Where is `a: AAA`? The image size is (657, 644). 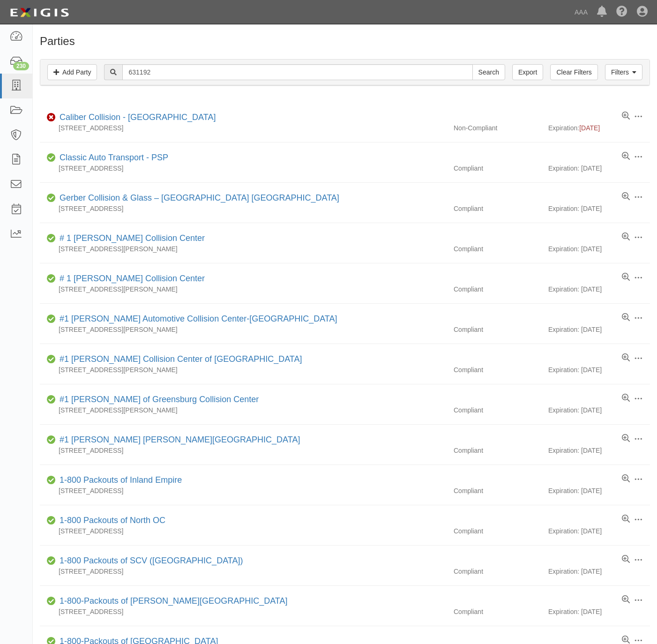
a: AAA is located at coordinates (581, 12).